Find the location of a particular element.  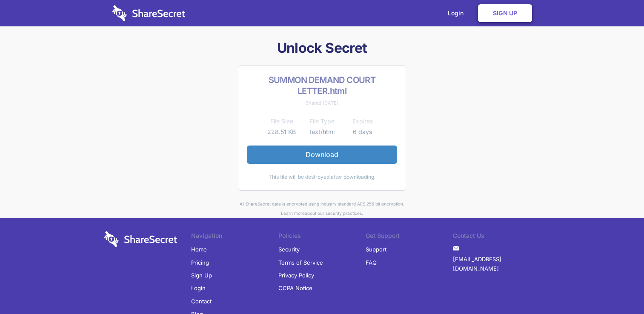

li: Contact Us is located at coordinates (496, 237).